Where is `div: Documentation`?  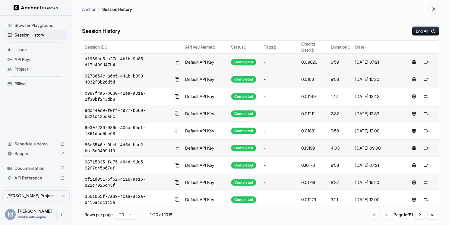
div: Documentation is located at coordinates (36, 168).